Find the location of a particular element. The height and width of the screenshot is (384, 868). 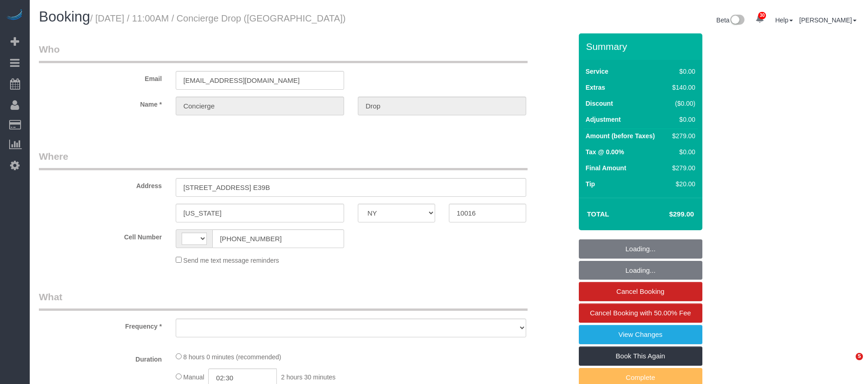

img: Automaid Logo is located at coordinates (14, 16).